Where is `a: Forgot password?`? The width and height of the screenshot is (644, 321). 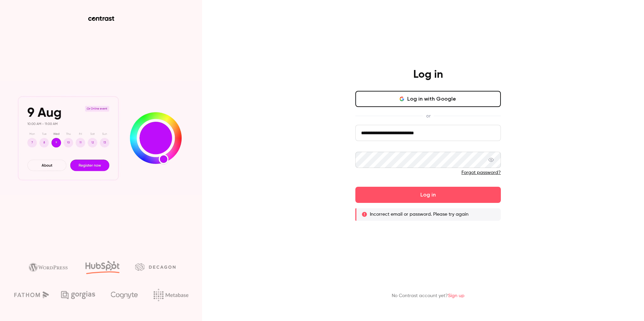
a: Forgot password? is located at coordinates (481, 173).